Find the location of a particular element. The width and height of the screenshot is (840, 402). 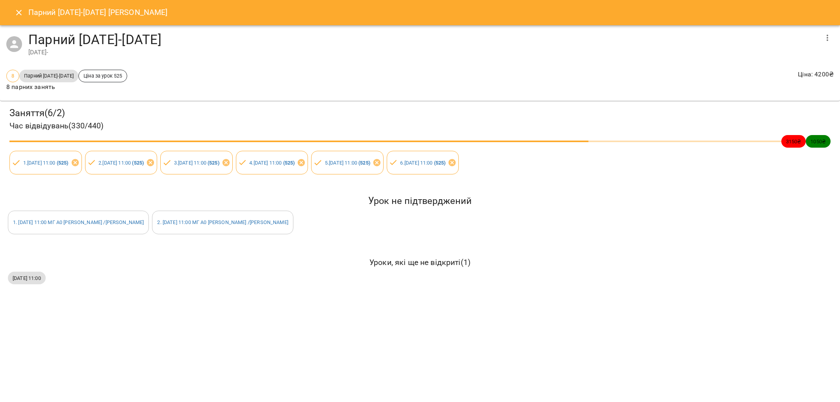

p: 8 парних занять is located at coordinates (67, 87).